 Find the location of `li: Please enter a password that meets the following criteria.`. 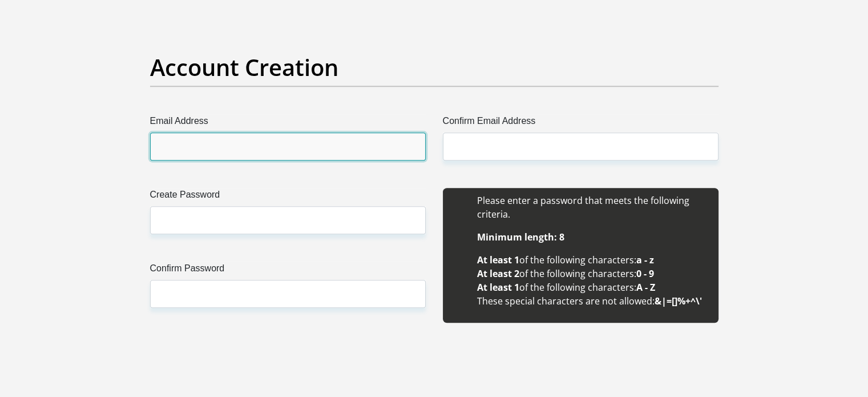

li: Please enter a password that meets the following criteria. is located at coordinates (592, 208).